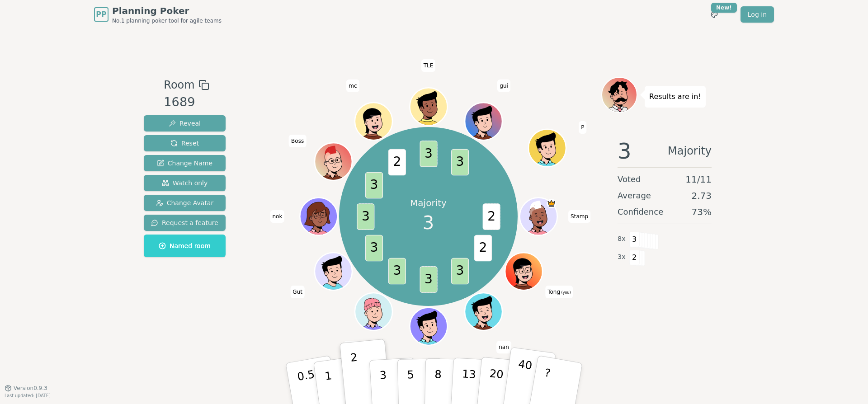  Describe the element at coordinates (185, 143) in the screenshot. I see `button: Reset` at that location.